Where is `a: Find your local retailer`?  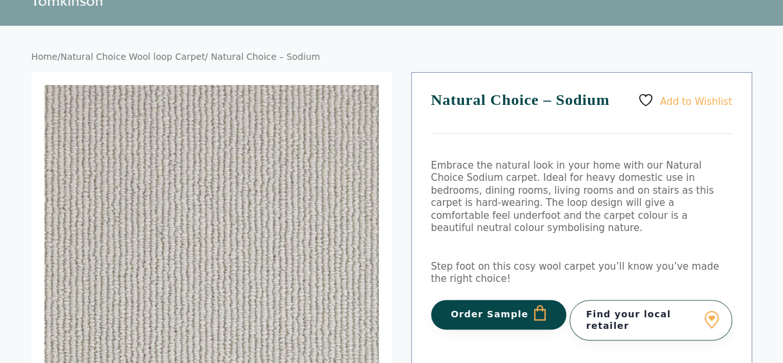
a: Find your local retailer is located at coordinates (651, 320).